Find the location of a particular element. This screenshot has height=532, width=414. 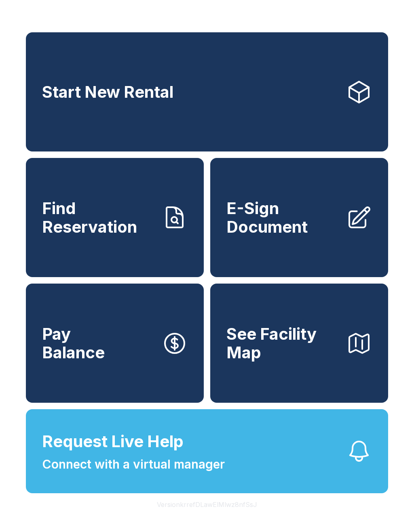

span: E-Sign Document is located at coordinates (283, 217).